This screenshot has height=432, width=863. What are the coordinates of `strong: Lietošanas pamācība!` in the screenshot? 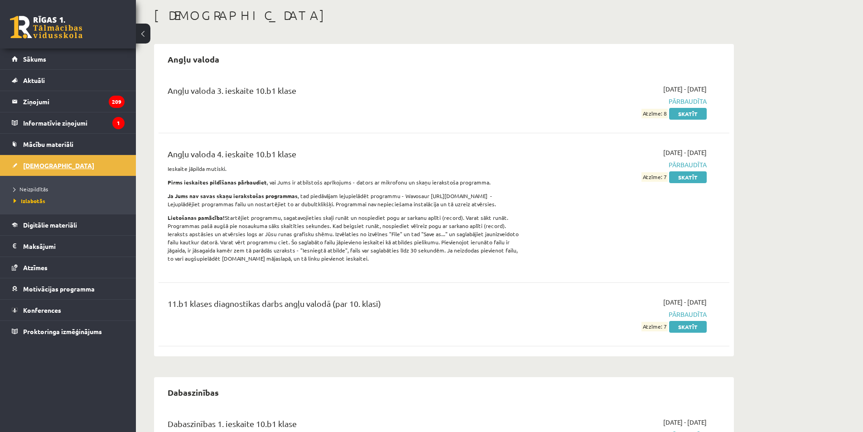 It's located at (196, 217).